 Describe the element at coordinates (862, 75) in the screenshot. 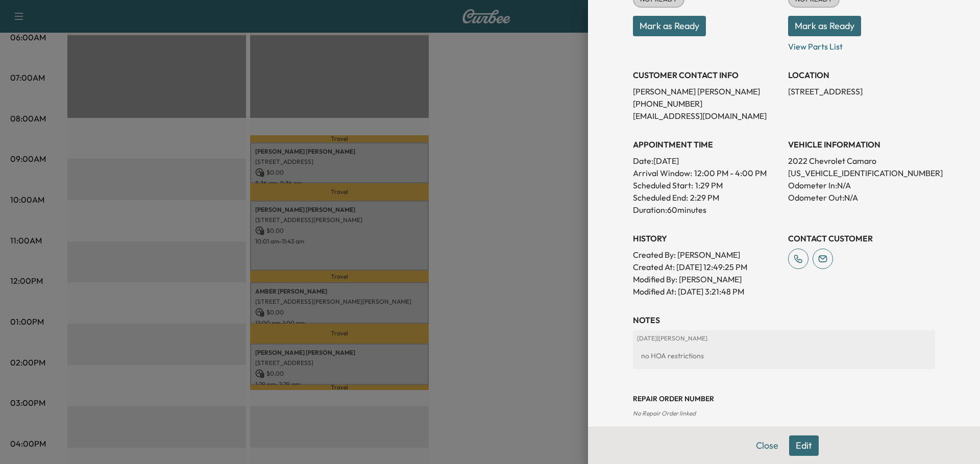

I see `h3: LOCATION` at that location.